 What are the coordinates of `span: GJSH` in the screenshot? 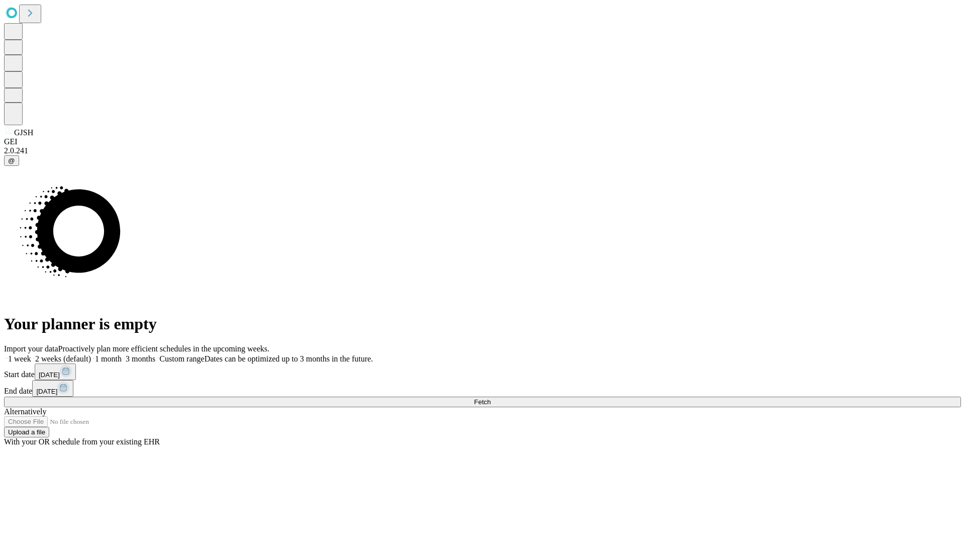 It's located at (24, 132).